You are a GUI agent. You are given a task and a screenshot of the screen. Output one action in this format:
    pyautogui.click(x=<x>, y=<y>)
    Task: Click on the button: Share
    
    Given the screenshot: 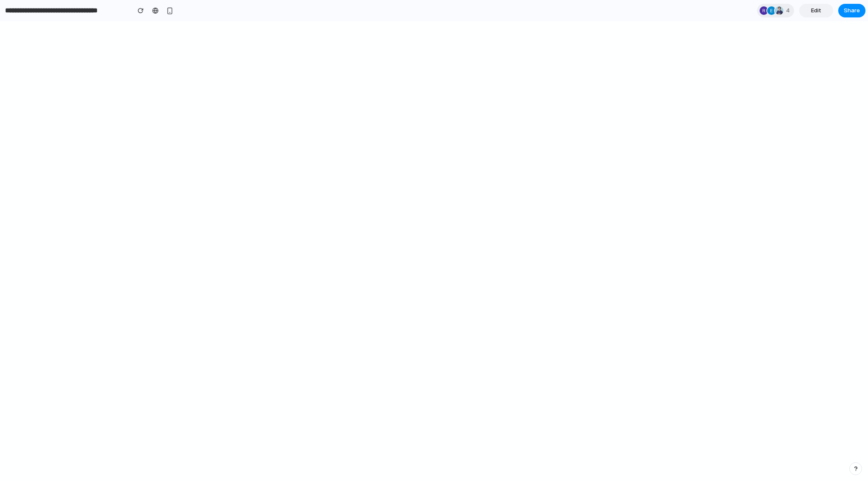 What is the action you would take?
    pyautogui.click(x=852, y=11)
    